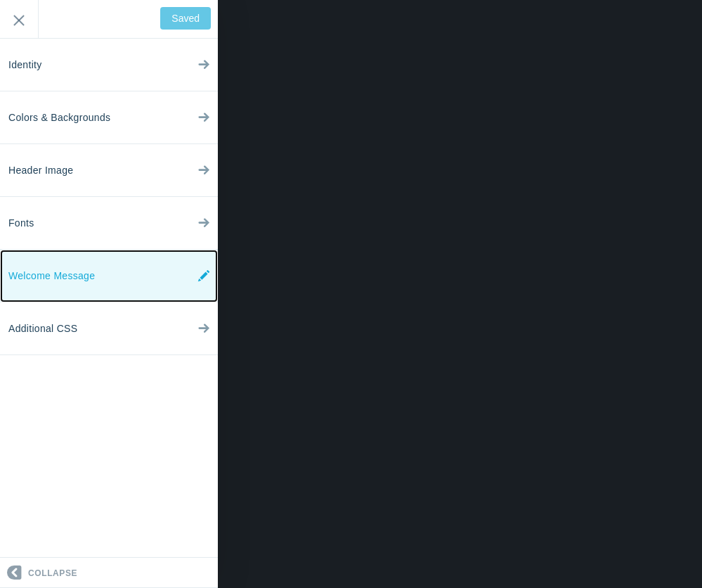  I want to click on span: Header Image, so click(41, 170).